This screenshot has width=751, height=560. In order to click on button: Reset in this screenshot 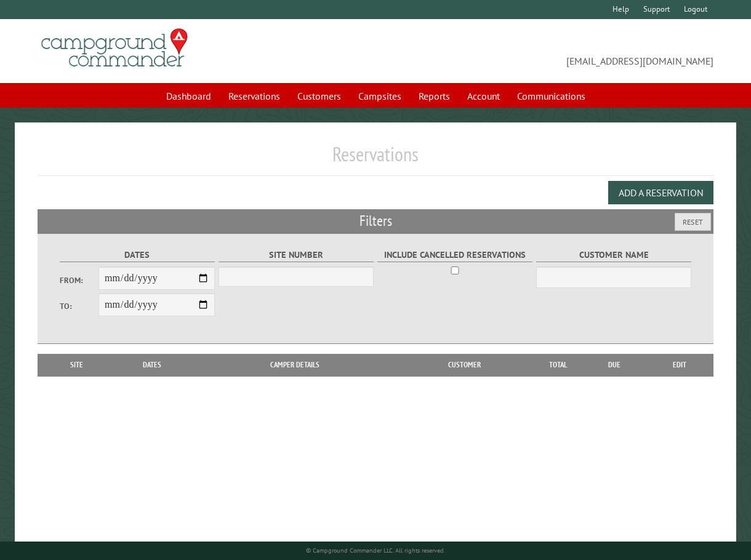, I will do `click(693, 221)`.